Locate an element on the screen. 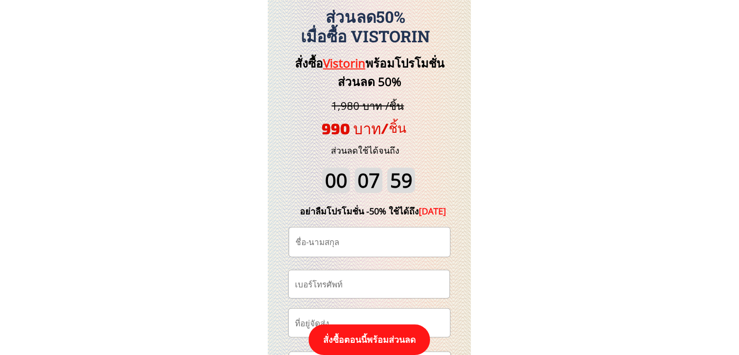 This screenshot has height=355, width=739. h3: สั่งซื้อ พร้อมโปรโมชั่นส่วนลด 50% is located at coordinates (369, 72).